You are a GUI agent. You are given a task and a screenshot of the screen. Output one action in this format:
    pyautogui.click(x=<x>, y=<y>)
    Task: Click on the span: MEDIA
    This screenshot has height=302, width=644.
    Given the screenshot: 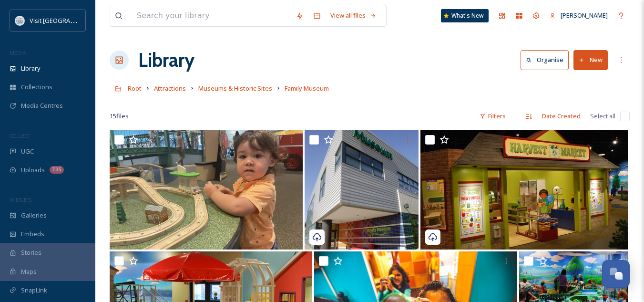 What is the action you would take?
    pyautogui.click(x=18, y=52)
    